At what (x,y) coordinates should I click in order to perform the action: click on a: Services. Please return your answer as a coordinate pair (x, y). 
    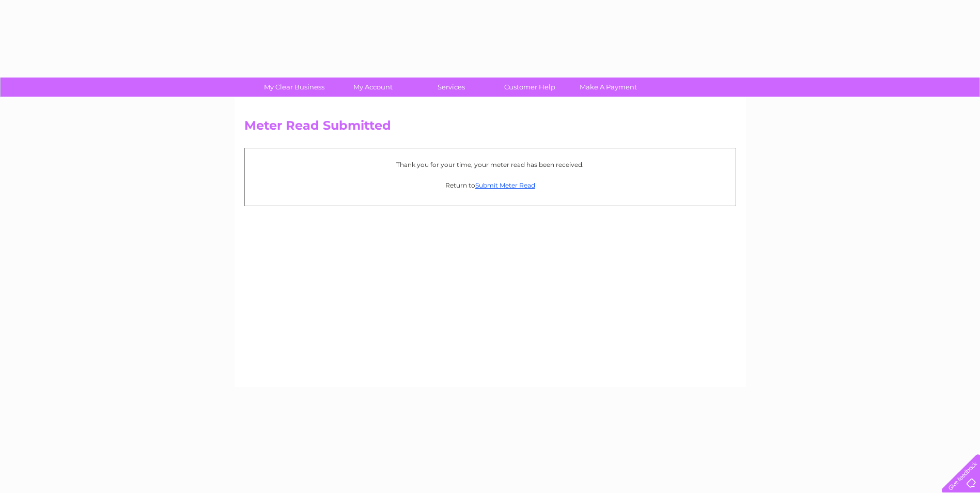
    Looking at the image, I should click on (451, 87).